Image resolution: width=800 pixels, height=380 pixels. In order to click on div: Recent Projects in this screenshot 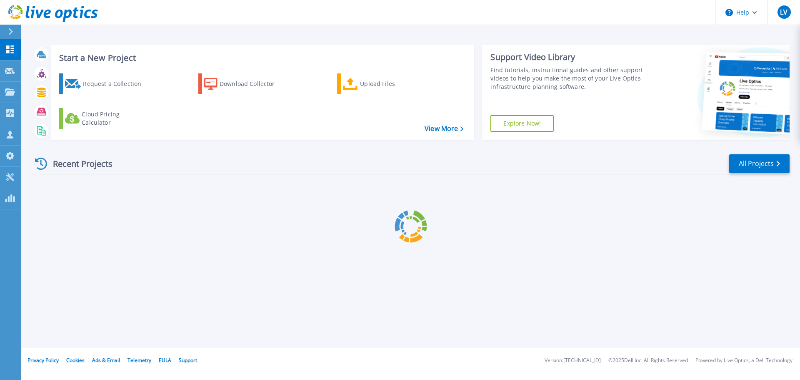, I will do `click(78, 163)`.